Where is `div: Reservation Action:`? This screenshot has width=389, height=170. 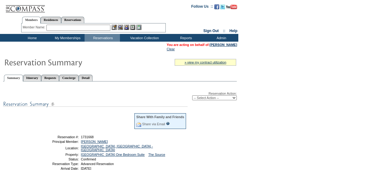
div: Reservation Action: is located at coordinates (120, 96).